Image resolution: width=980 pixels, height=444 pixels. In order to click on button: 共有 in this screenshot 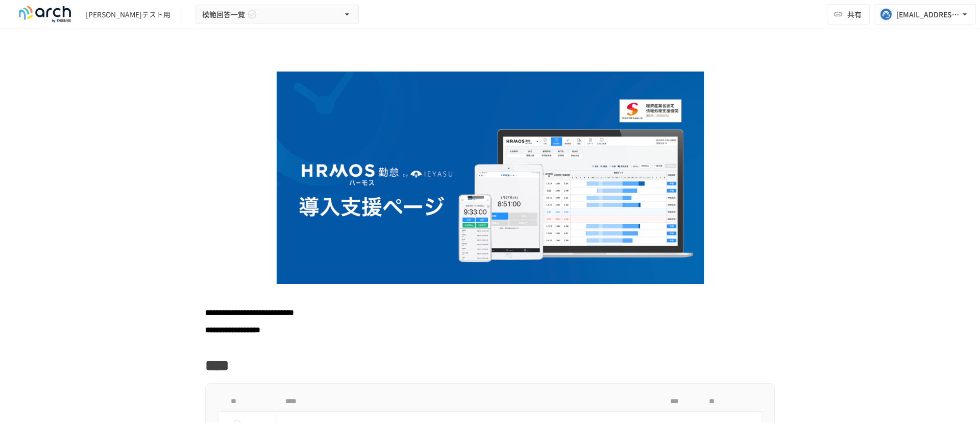, I will do `click(849, 14)`.